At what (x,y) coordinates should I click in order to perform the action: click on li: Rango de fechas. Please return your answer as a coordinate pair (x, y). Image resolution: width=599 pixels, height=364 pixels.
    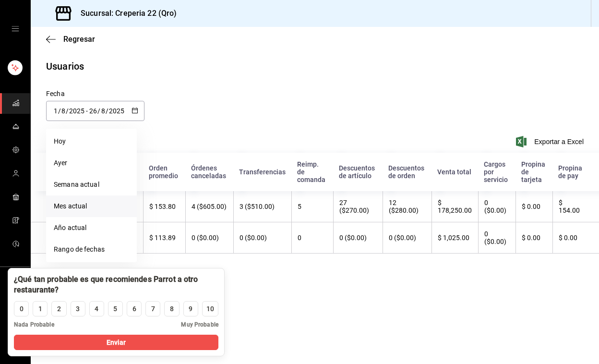
    Looking at the image, I should click on (91, 249).